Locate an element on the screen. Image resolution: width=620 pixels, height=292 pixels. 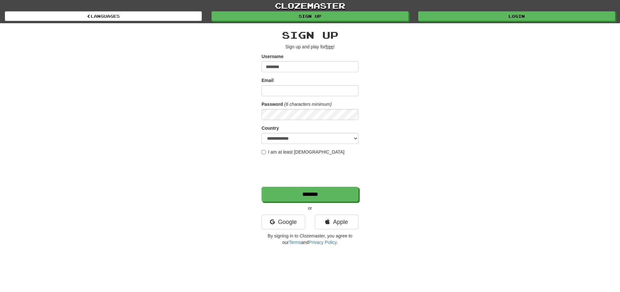
label: Country is located at coordinates (270, 128).